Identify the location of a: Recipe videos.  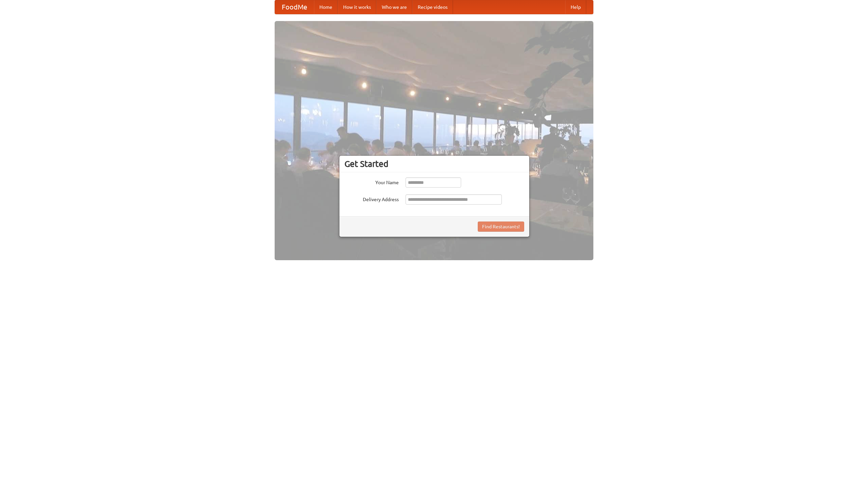
(432, 7).